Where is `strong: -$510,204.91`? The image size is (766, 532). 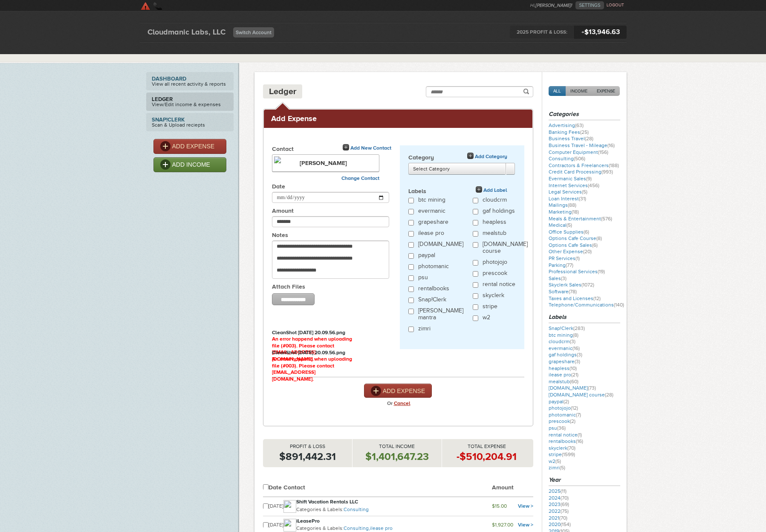
strong: -$510,204.91 is located at coordinates (487, 456).